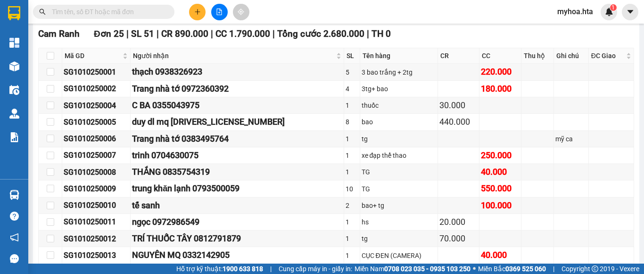  Describe the element at coordinates (96, 255) in the screenshot. I see `div: SG1010250013` at that location.